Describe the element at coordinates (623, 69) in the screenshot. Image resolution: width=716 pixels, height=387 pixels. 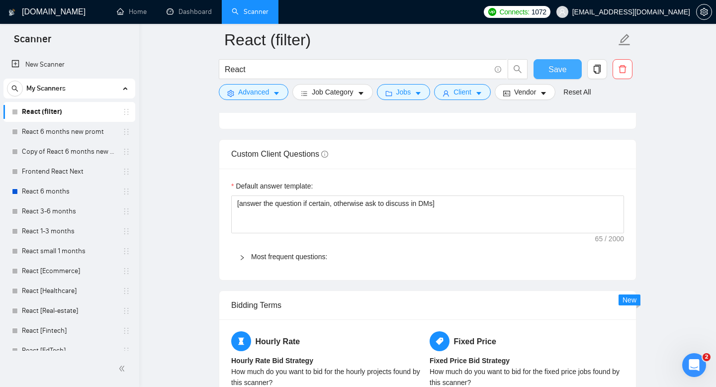
I see `button: delete` at that location.